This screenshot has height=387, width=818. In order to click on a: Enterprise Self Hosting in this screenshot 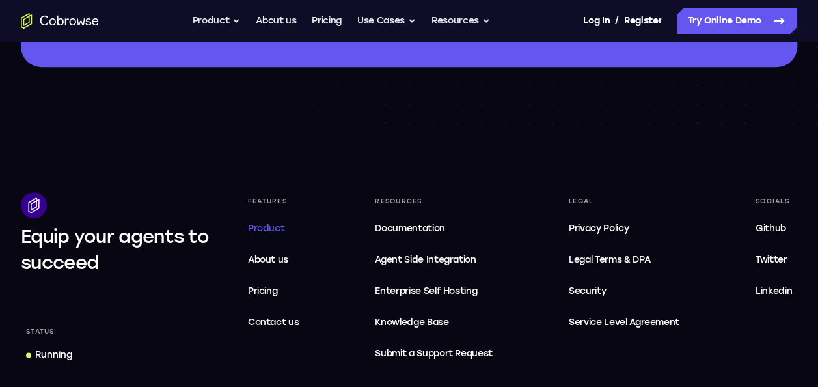, I will do `click(433, 291)`.